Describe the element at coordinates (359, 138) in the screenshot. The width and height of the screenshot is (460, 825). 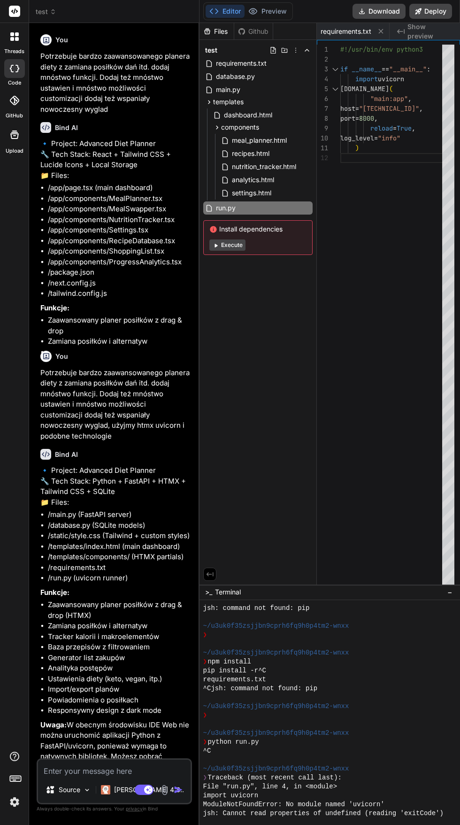
I see `span: log_level=` at that location.